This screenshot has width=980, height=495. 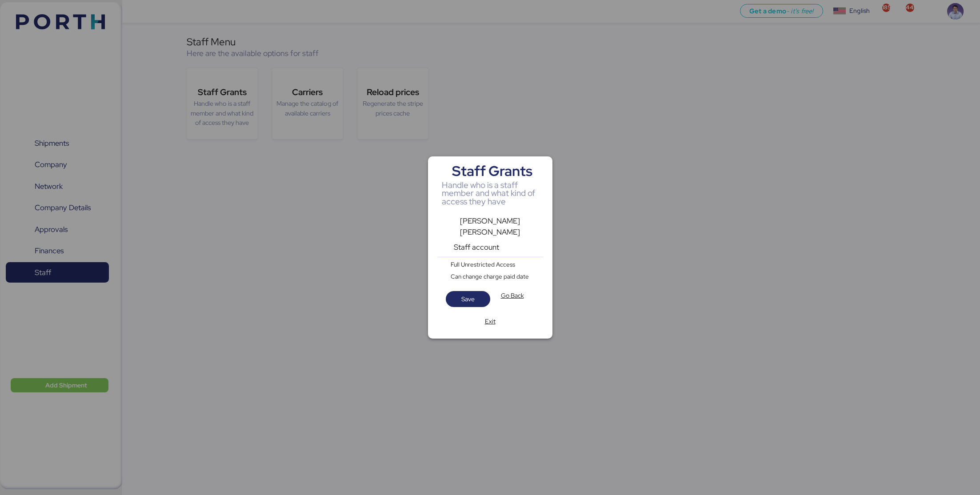 What do you see at coordinates (483, 264) in the screenshot?
I see `span: Full Unrestricted Access` at bounding box center [483, 264].